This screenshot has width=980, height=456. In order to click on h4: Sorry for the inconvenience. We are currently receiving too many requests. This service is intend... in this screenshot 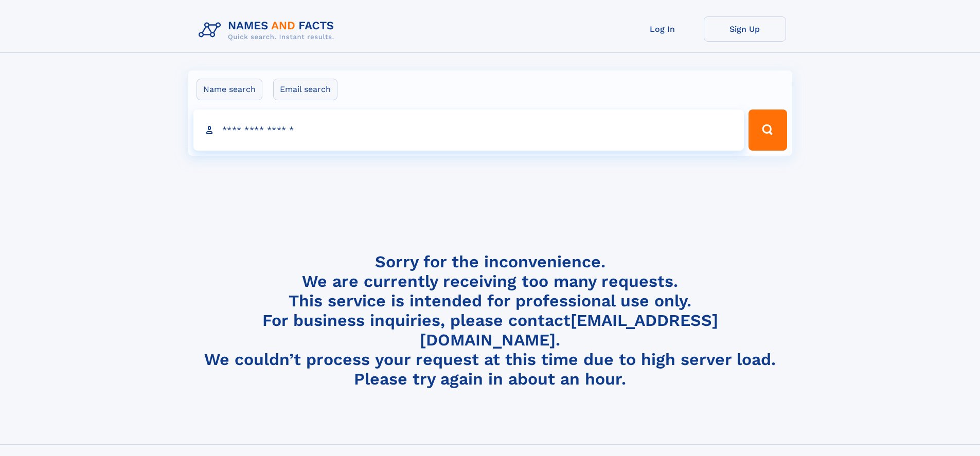, I will do `click(490, 320)`.